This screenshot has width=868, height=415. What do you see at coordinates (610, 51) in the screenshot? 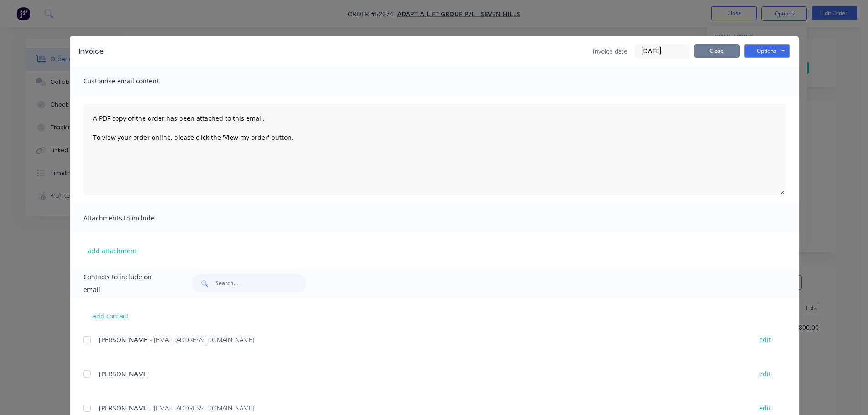
I see `span: Invoice date` at bounding box center [610, 51].